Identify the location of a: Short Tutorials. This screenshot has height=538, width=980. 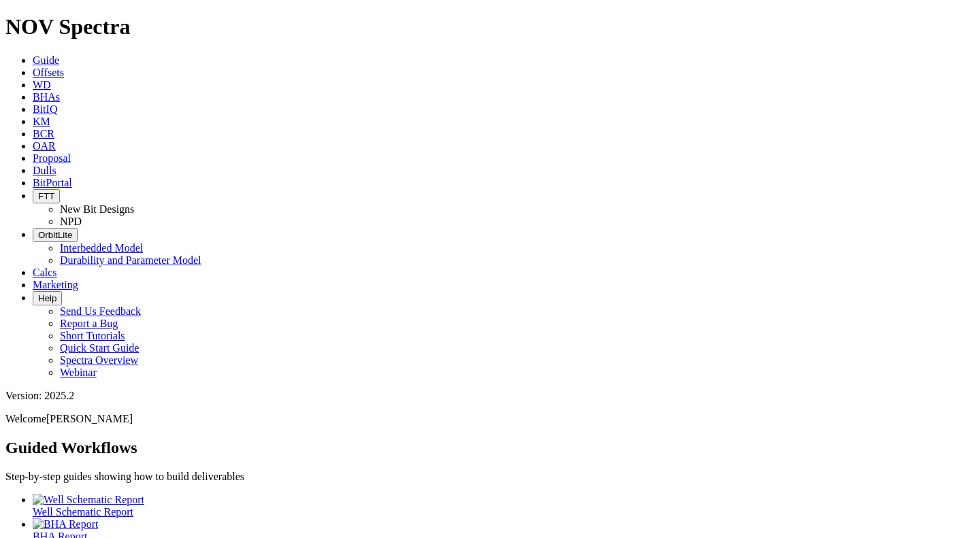
(92, 336).